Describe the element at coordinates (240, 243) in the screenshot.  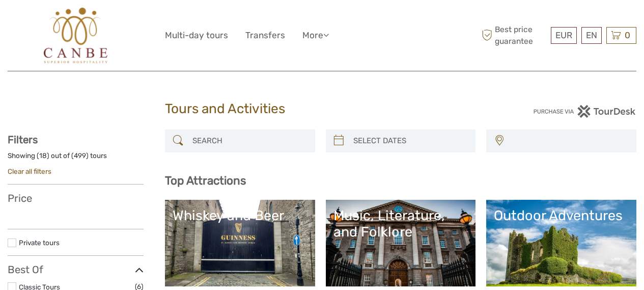
I see `a: Whiskey and Beer` at that location.